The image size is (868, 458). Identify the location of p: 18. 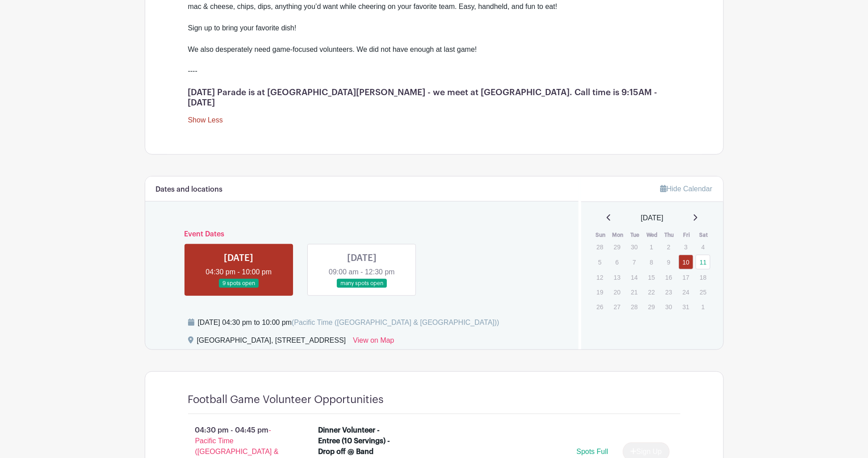
(702, 277).